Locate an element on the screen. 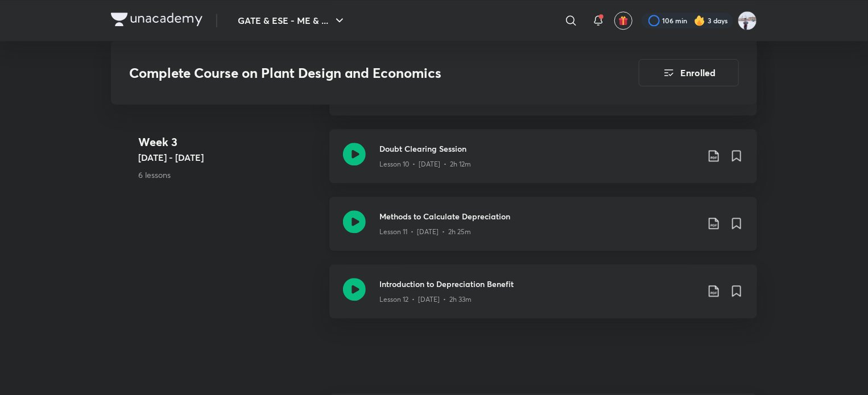  img: streak is located at coordinates (700, 20).